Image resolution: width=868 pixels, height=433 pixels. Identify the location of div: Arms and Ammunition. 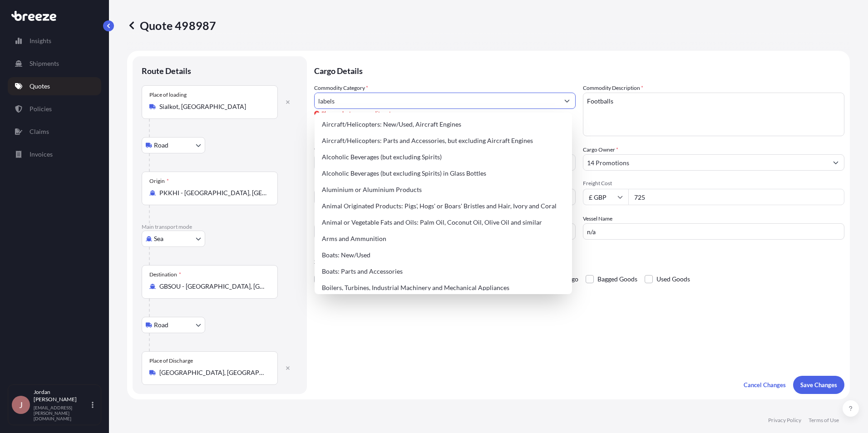
(443, 239).